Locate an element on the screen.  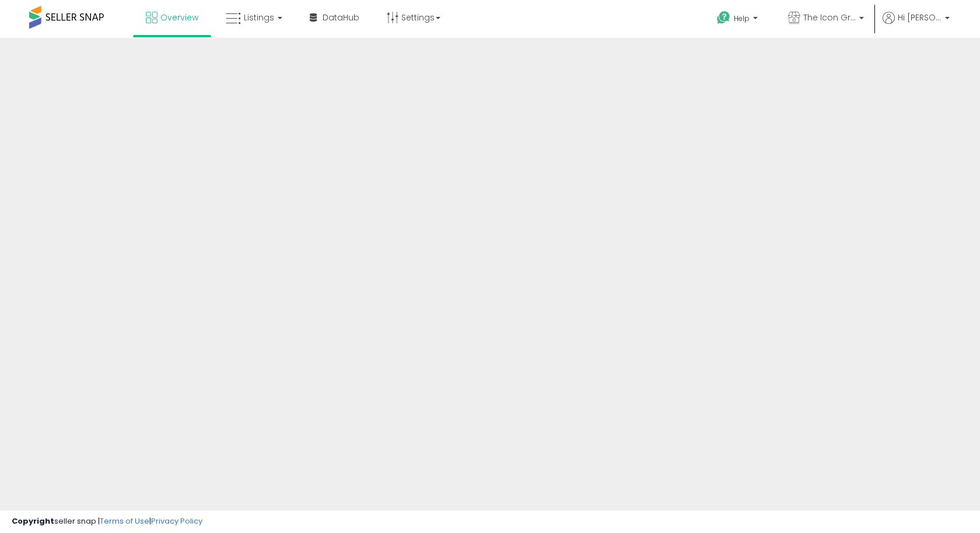
i: Get Help is located at coordinates (724, 17).